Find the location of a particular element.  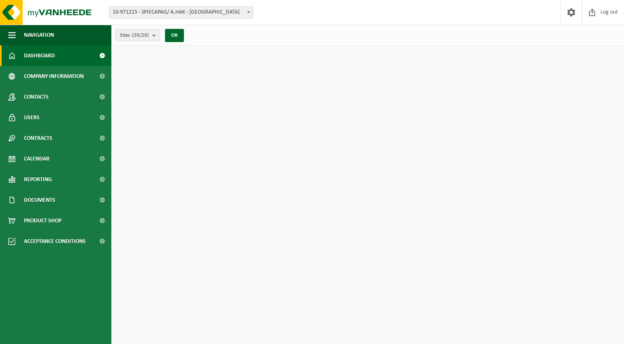

span: Documents is located at coordinates (40, 200).